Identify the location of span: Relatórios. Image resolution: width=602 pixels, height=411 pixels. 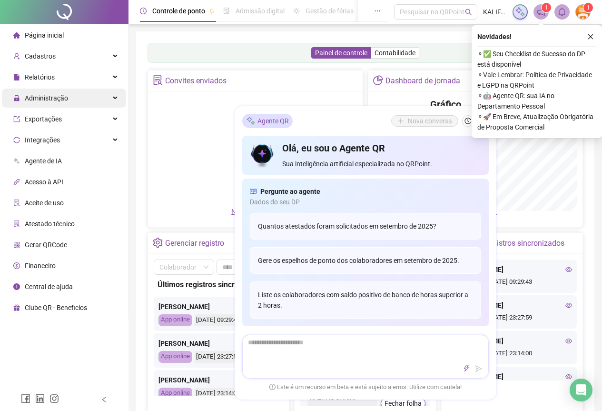
(40, 77).